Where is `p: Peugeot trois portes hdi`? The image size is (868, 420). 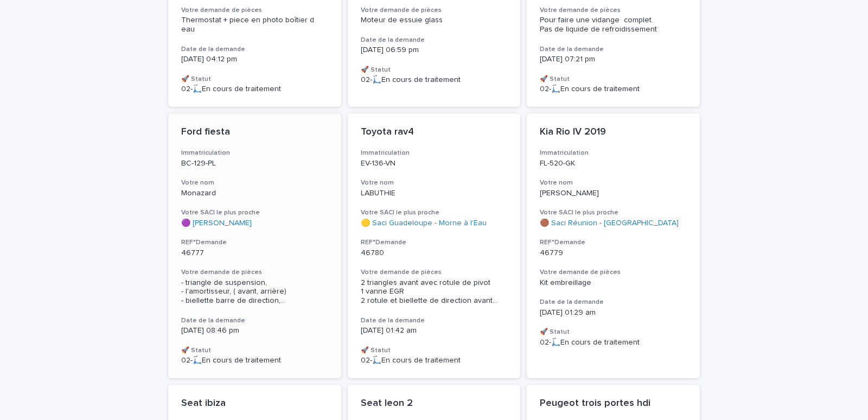 p: Peugeot trois portes hdi is located at coordinates (613, 404).